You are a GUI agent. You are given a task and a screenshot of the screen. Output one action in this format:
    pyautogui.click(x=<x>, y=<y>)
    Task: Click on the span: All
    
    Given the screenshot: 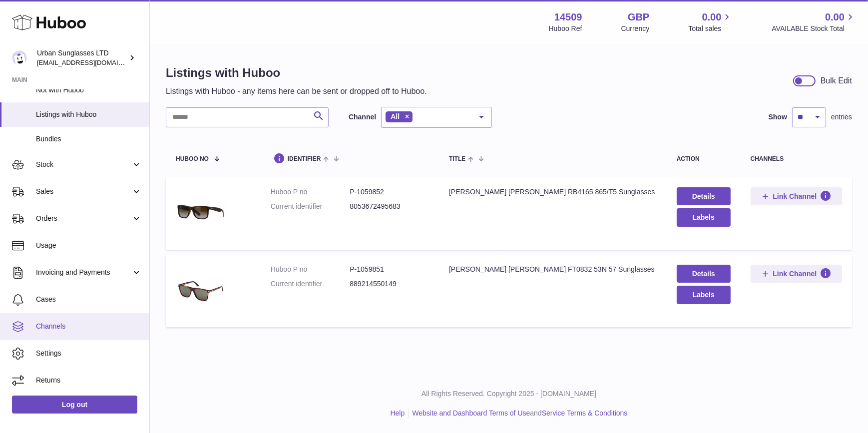 What is the action you would take?
    pyautogui.click(x=395, y=116)
    